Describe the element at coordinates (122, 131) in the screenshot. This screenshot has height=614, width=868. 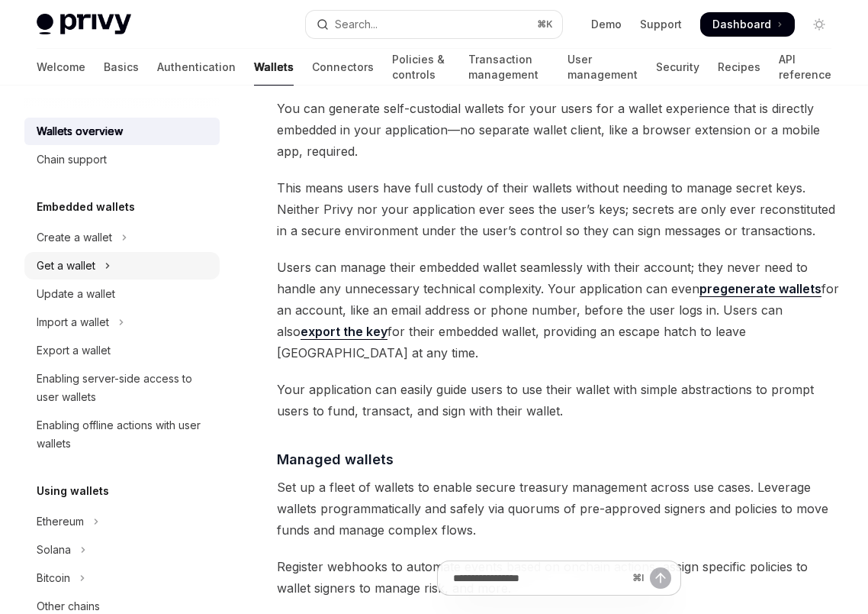
I see `a: Wallets overview` at that location.